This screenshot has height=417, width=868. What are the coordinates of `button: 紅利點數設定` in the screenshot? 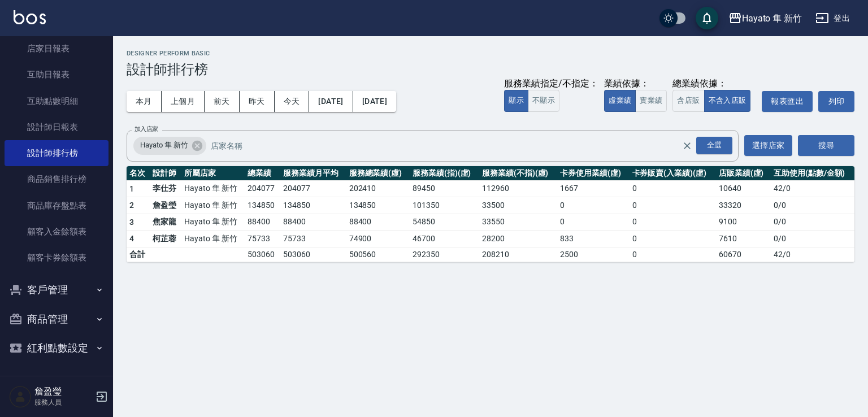 It's located at (57, 348).